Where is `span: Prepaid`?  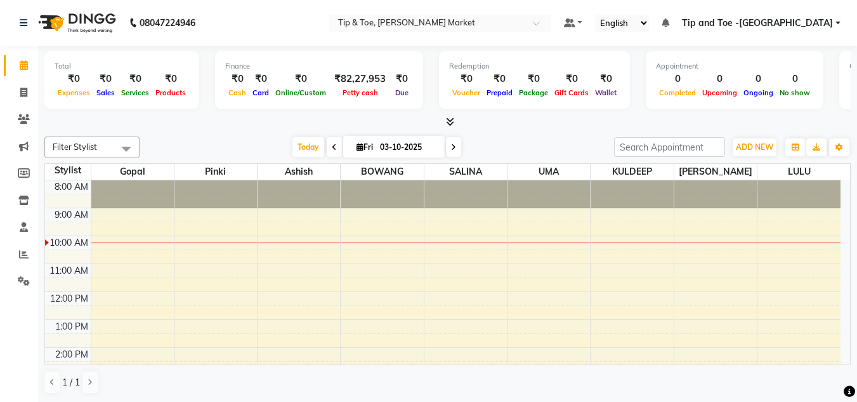
span: Prepaid is located at coordinates (499, 93).